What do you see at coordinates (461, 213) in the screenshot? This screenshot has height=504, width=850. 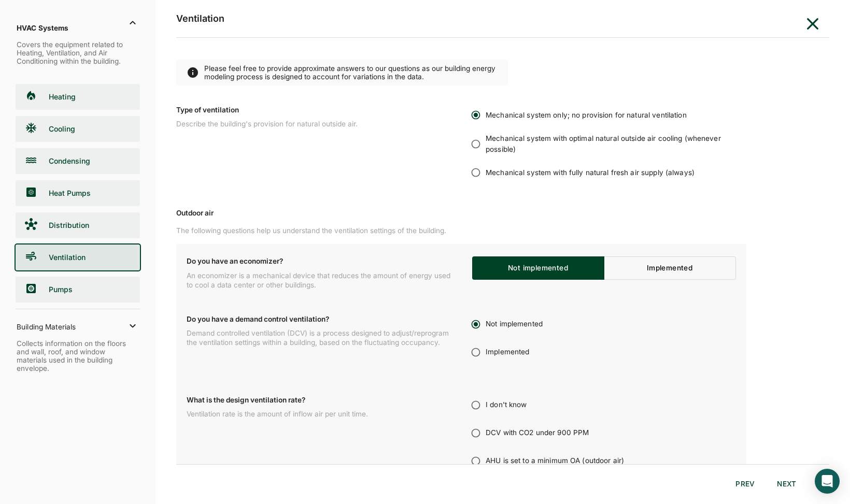 I see `h2: Outdoor air` at bounding box center [461, 213].